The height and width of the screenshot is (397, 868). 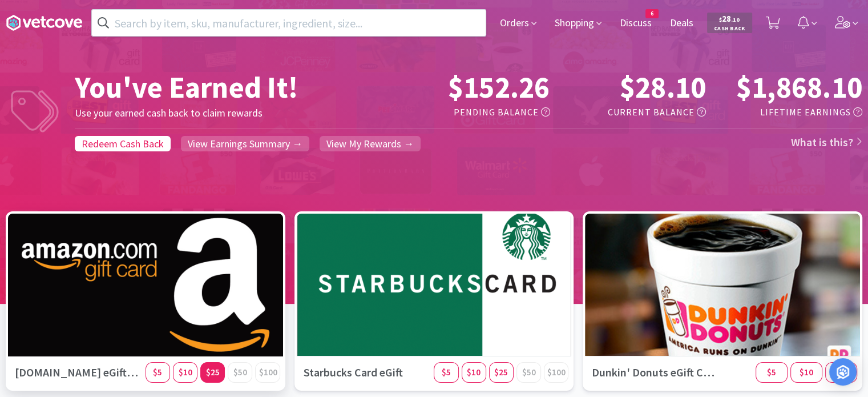 What do you see at coordinates (370, 143) in the screenshot?
I see `span: View My Rewards →` at bounding box center [370, 143].